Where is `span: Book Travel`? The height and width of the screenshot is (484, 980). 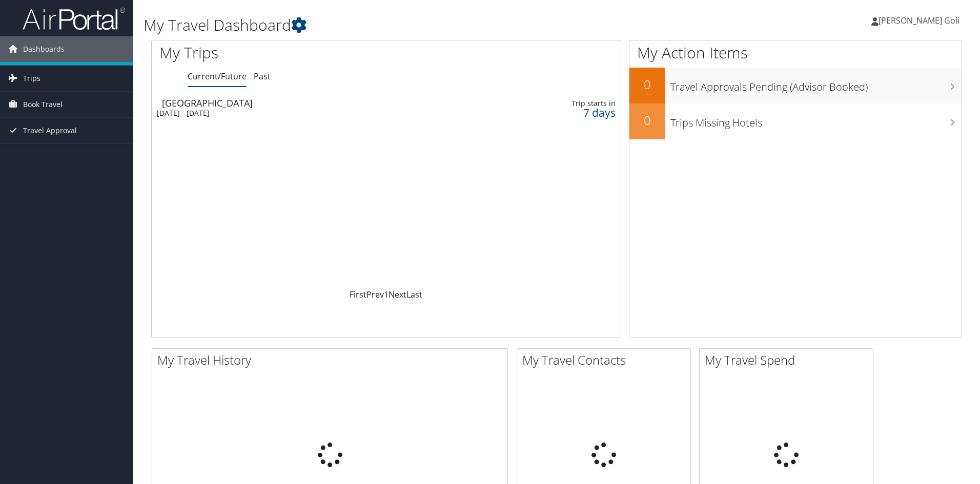
span: Book Travel is located at coordinates (43, 104).